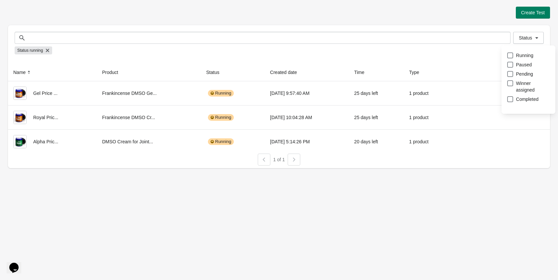 This screenshot has width=558, height=280. I want to click on button: Create Test, so click(532, 13).